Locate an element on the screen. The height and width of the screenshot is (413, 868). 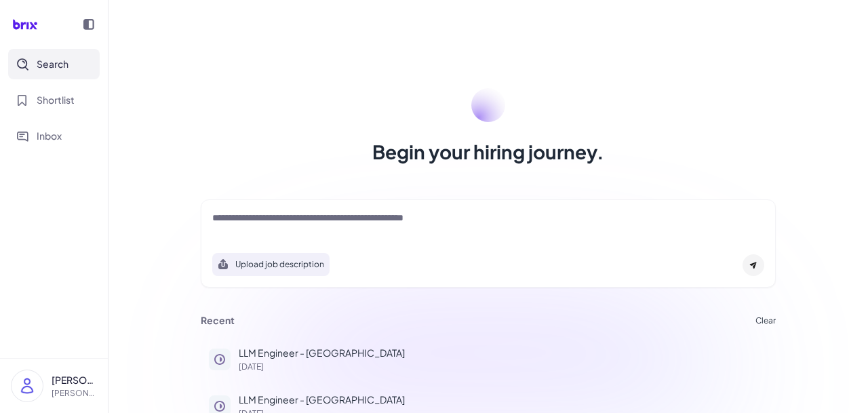
button: Clear is located at coordinates (766, 321).